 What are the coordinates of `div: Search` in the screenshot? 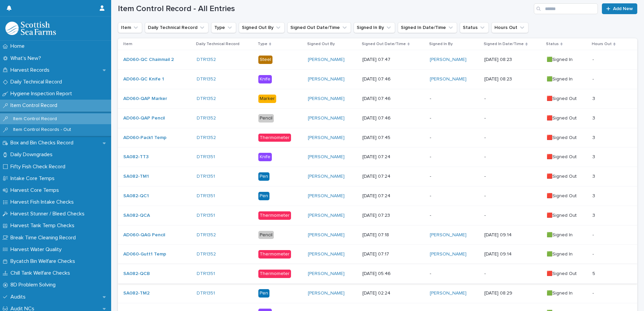 It's located at (566, 9).